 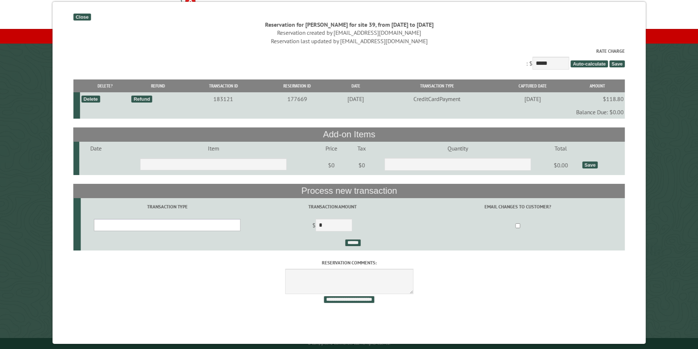 What do you see at coordinates (518, 207) in the screenshot?
I see `label: Email changes to customer?` at bounding box center [518, 207].